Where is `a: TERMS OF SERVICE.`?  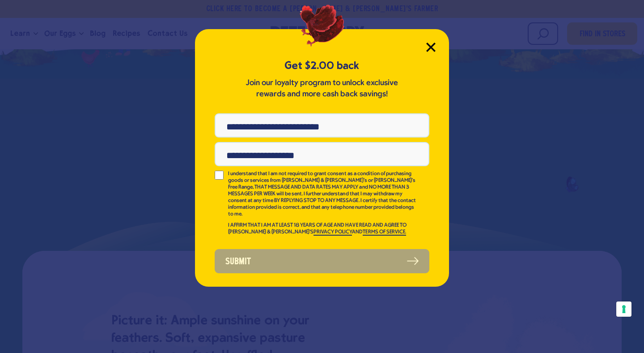 a: TERMS OF SERVICE. is located at coordinates (384, 233).